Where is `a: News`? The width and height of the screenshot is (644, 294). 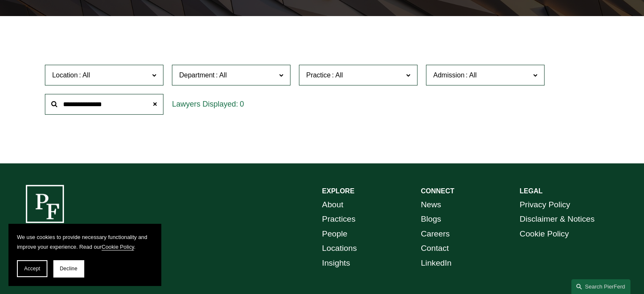 a: News is located at coordinates (431, 204).